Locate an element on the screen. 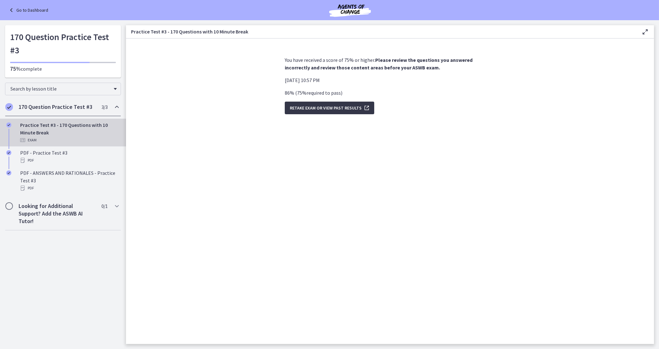  a: Go to Dashboard is located at coordinates (28, 10).